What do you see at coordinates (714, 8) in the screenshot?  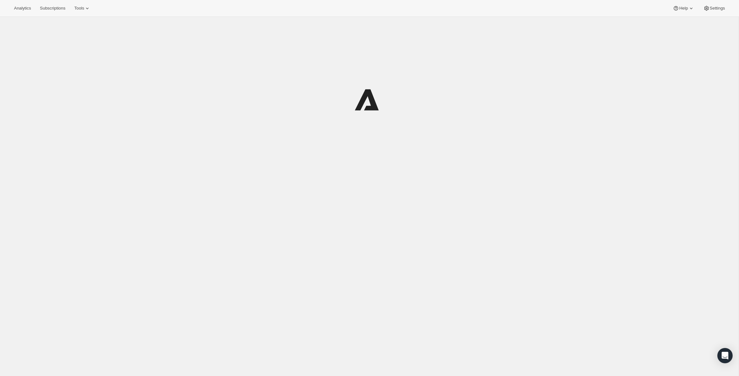 I see `button: Settings` at bounding box center [714, 8].